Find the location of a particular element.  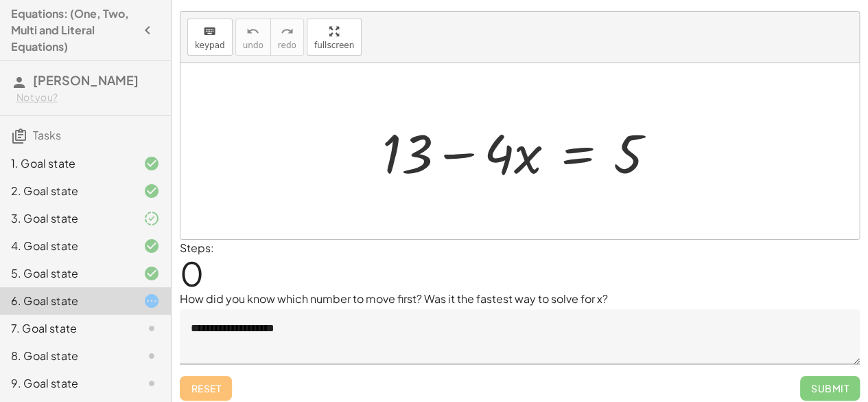

span: redo is located at coordinates (287, 45).